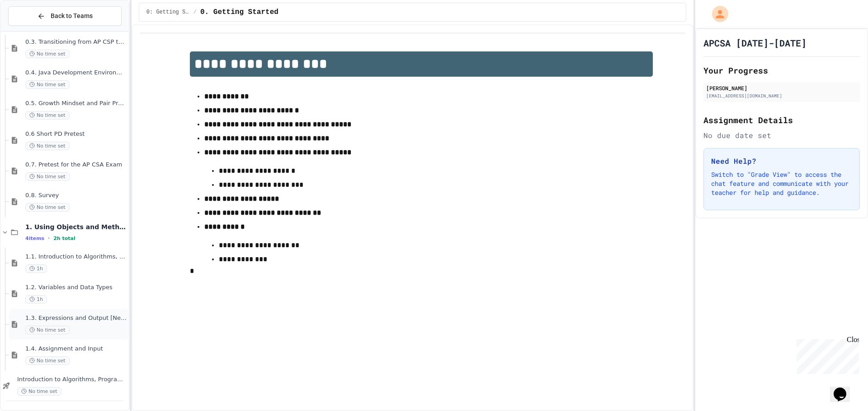  I want to click on span: 1.3. Expressions and Output [New], so click(76, 318).